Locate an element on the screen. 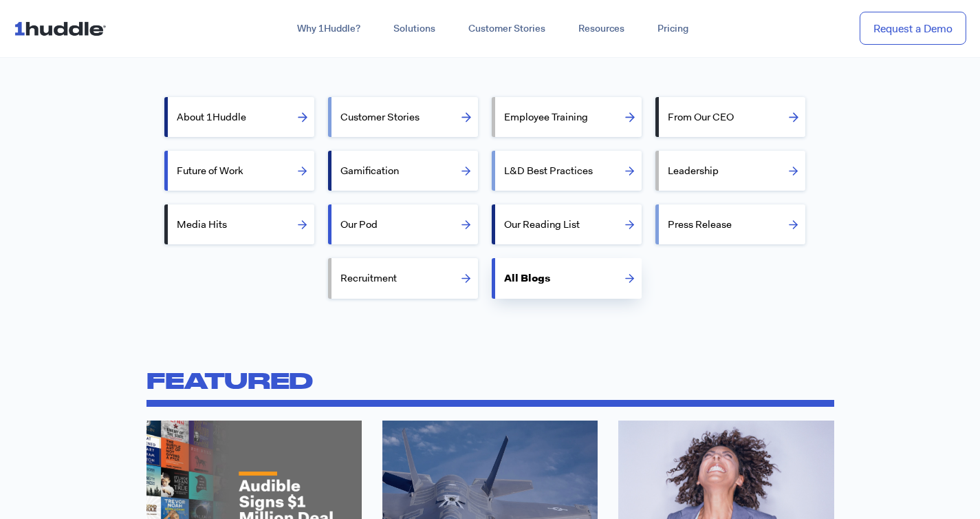  label: Press Release is located at coordinates (736, 224).